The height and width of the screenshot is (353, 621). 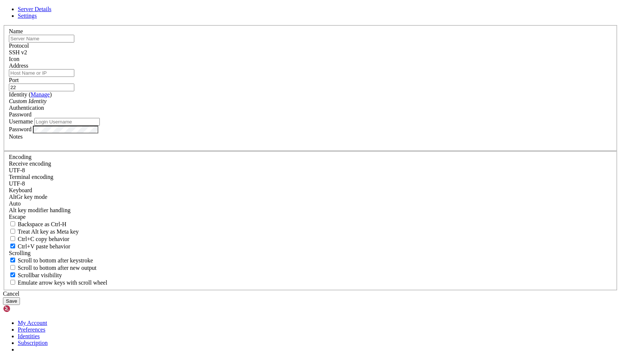 I want to click on span: Ctrl+V paste behavior, so click(x=44, y=246).